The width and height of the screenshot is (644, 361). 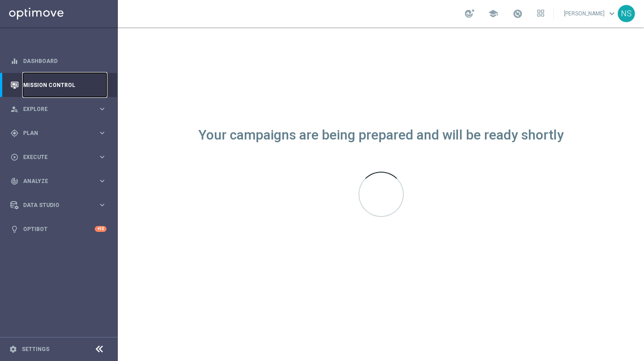 What do you see at coordinates (58, 205) in the screenshot?
I see `div: Data Studio keyboard_arrow_right` at bounding box center [58, 205].